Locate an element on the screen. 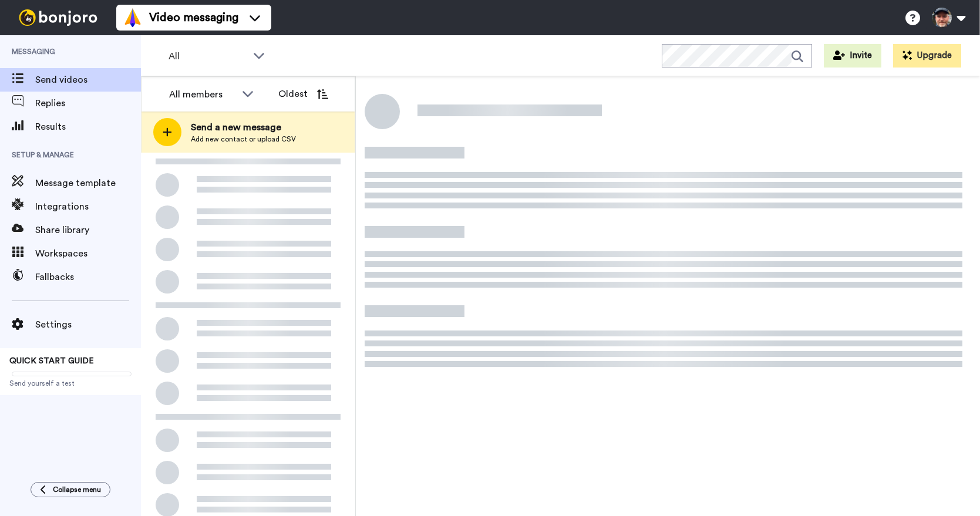 This screenshot has width=980, height=516. button: Collapse menu is located at coordinates (71, 490).